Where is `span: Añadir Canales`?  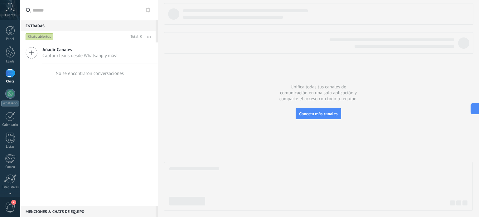 span: Añadir Canales is located at coordinates (80, 50).